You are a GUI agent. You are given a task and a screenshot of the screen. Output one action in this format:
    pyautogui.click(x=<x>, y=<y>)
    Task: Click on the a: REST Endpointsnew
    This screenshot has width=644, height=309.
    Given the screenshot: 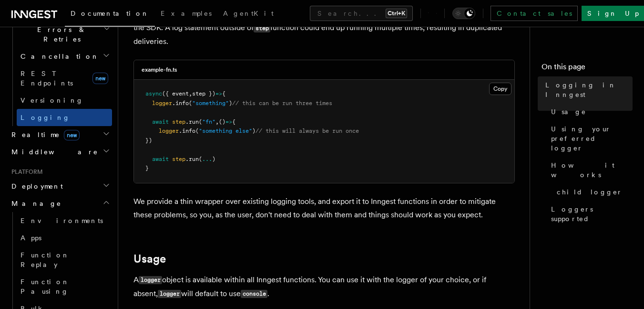 What is the action you would take?
    pyautogui.click(x=64, y=78)
    